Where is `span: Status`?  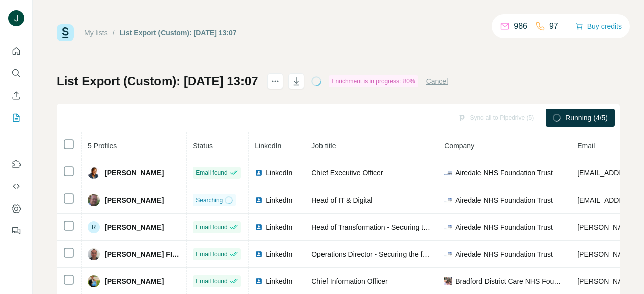 span: Status is located at coordinates (203, 146).